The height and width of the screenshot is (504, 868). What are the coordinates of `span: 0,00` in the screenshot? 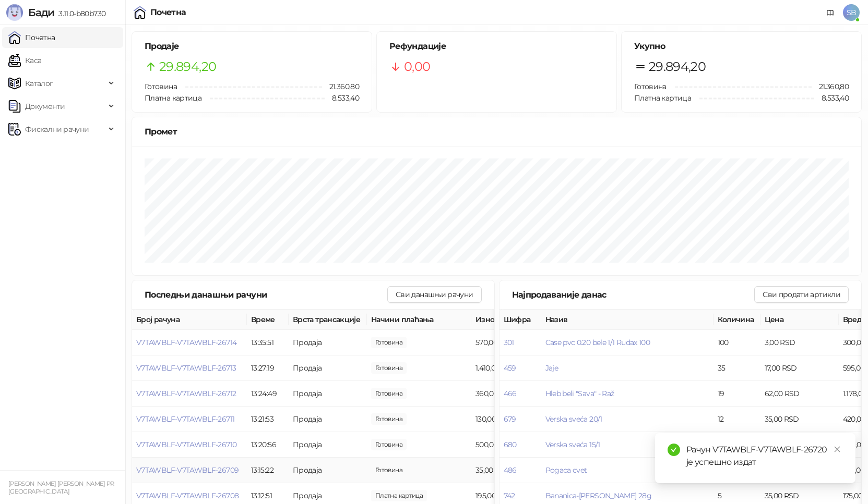 It's located at (417, 67).